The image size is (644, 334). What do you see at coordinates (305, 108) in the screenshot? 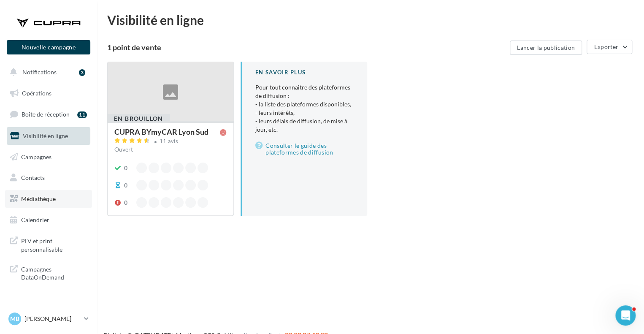
I see `p: Pour tout connaître des plateformes de diffusion :` at bounding box center [305, 108].